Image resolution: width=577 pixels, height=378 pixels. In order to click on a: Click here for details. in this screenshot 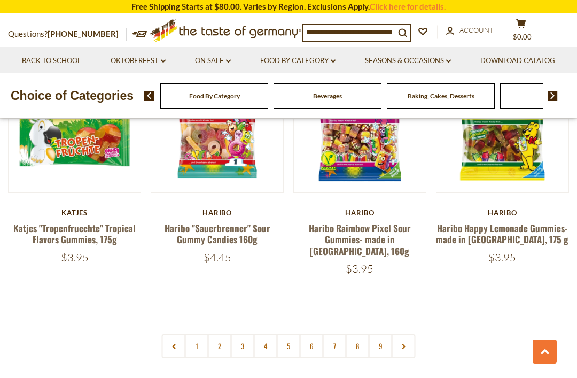, I will do `click(407, 6)`.